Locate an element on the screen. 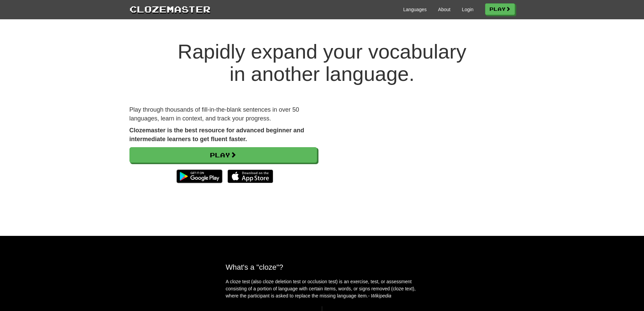 The image size is (644, 311). p: Play through thousands of fill-in-the-blank sentences in over 50 languages, learn in context, and... is located at coordinates (223, 114).